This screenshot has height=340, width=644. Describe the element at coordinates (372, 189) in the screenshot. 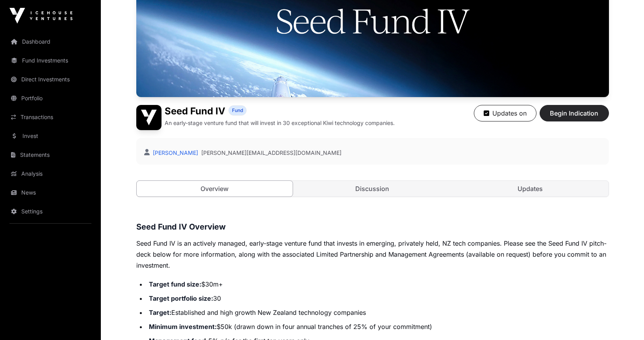

I see `nav: Tabs` at that location.